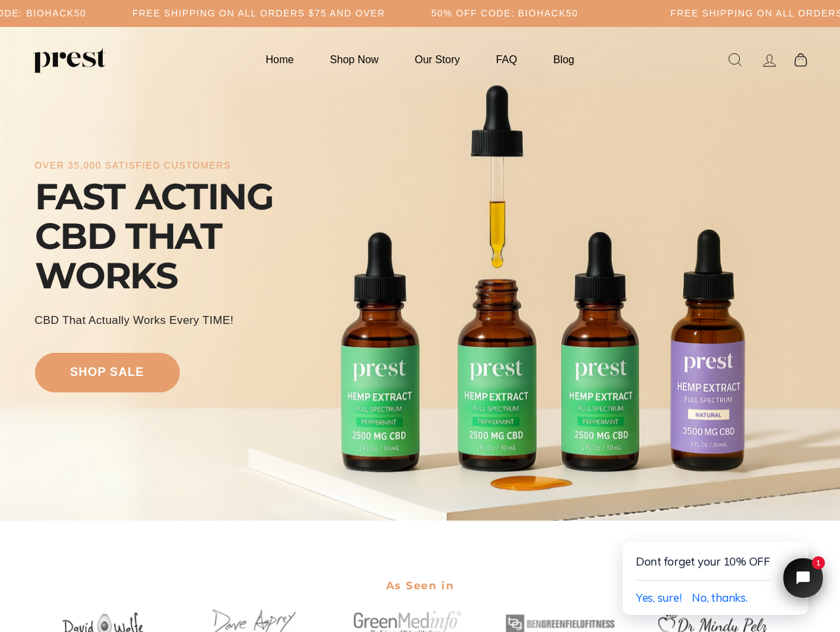  Describe the element at coordinates (69, 60) in the screenshot. I see `img: PREST ORGANICS` at that location.